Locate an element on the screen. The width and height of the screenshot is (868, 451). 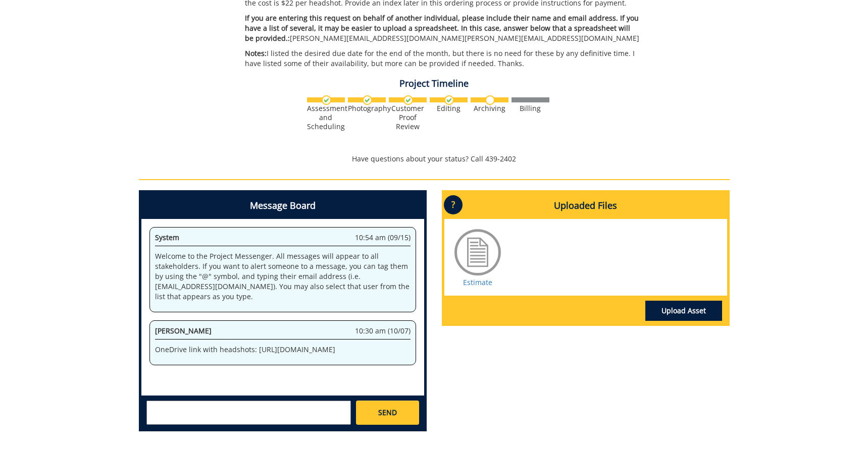
textarea: messageToSend is located at coordinates (249, 413).